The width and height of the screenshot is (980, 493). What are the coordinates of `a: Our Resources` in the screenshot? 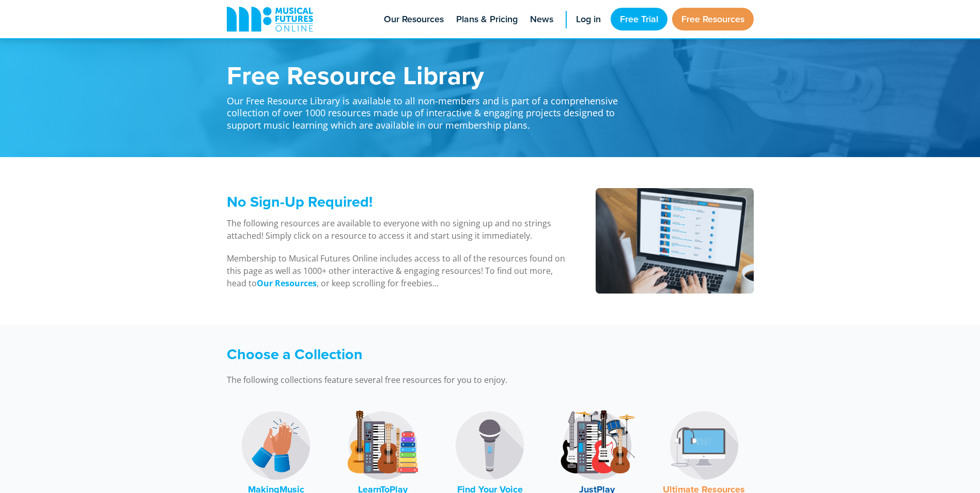 It's located at (287, 283).